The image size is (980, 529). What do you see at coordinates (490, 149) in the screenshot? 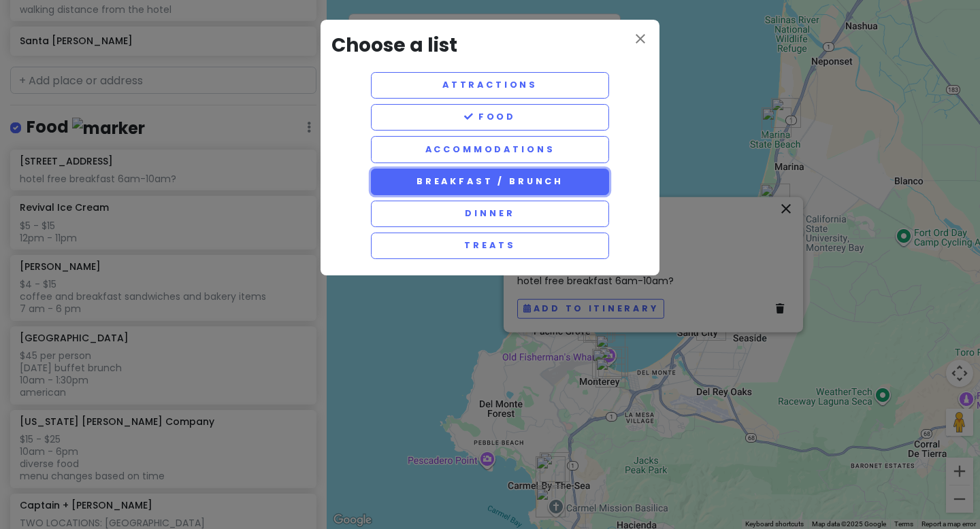
I see `button: Accommodations` at bounding box center [490, 149].